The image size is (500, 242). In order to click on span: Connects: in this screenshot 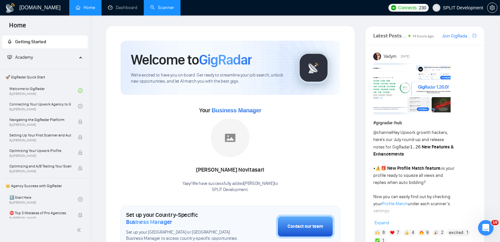, I will do `click(408, 8)`.